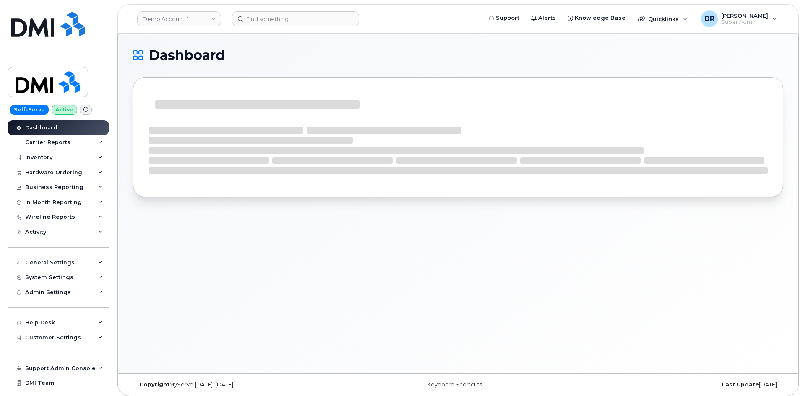 This screenshot has width=803, height=396. I want to click on strong: Copyright, so click(154, 384).